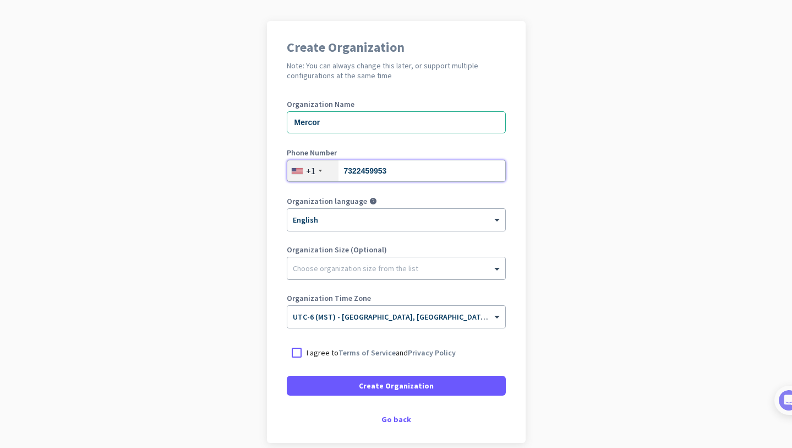 The height and width of the screenshot is (448, 792). What do you see at coordinates (396, 171) in the screenshot?
I see `input: 201-555-0123` at bounding box center [396, 171].